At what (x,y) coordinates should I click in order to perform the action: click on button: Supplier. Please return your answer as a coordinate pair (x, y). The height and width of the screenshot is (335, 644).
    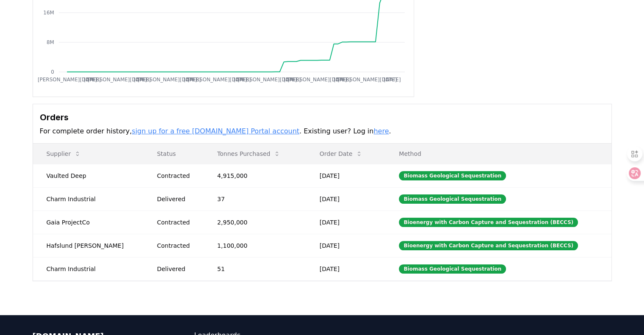
    Looking at the image, I should click on (64, 154).